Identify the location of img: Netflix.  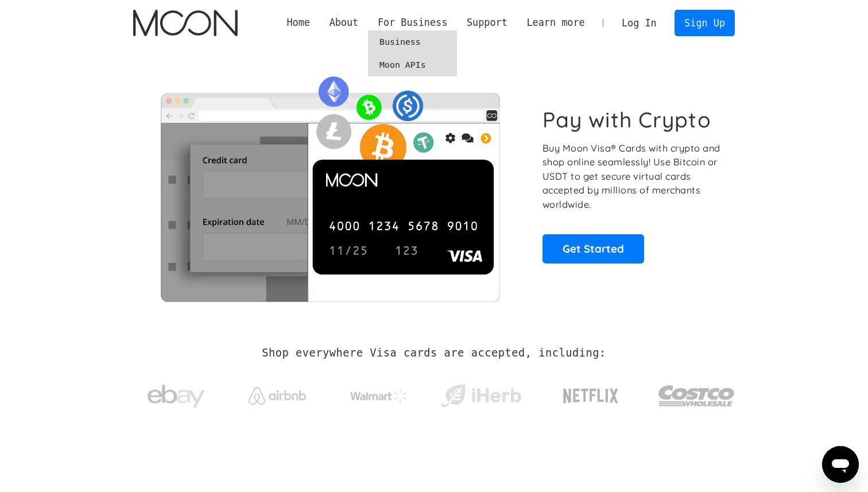
(591, 396).